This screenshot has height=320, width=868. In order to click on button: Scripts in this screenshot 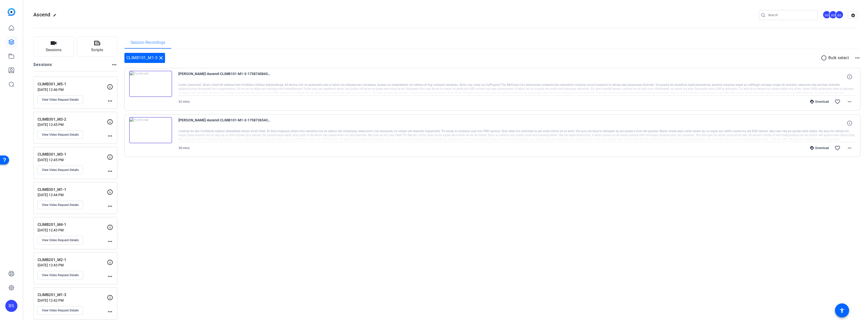, I will do `click(97, 46)`.